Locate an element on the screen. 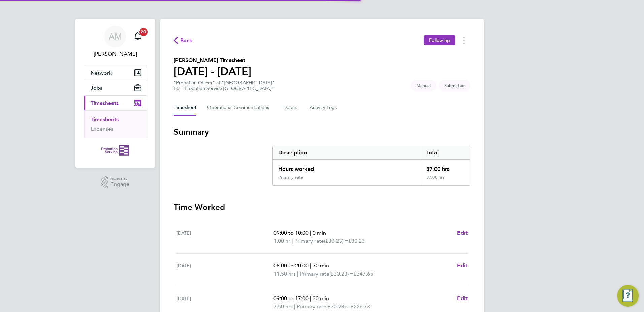 The width and height of the screenshot is (644, 312). span: 7.50 hrs is located at coordinates (283, 306).